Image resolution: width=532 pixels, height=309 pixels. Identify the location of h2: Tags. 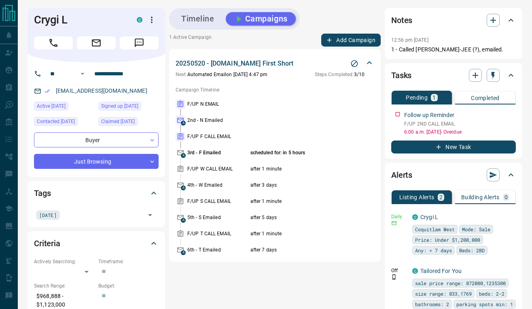
(42, 193).